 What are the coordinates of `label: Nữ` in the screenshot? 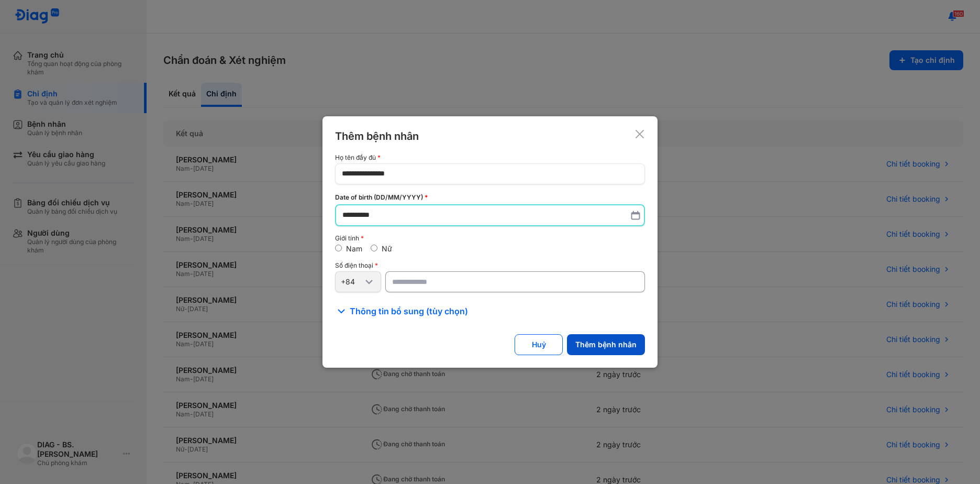 It's located at (386, 248).